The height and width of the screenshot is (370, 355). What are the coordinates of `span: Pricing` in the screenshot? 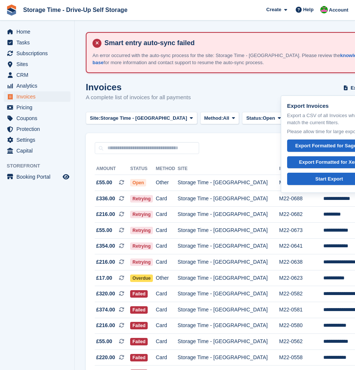 It's located at (39, 107).